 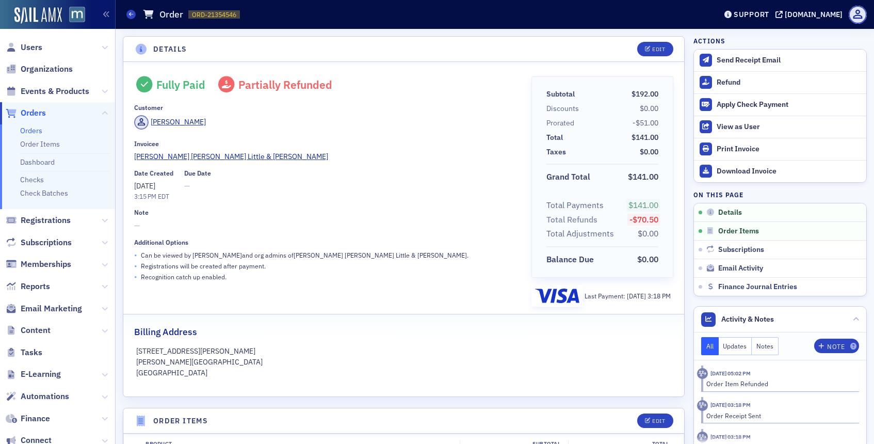 I want to click on div: Due Date, so click(x=198, y=173).